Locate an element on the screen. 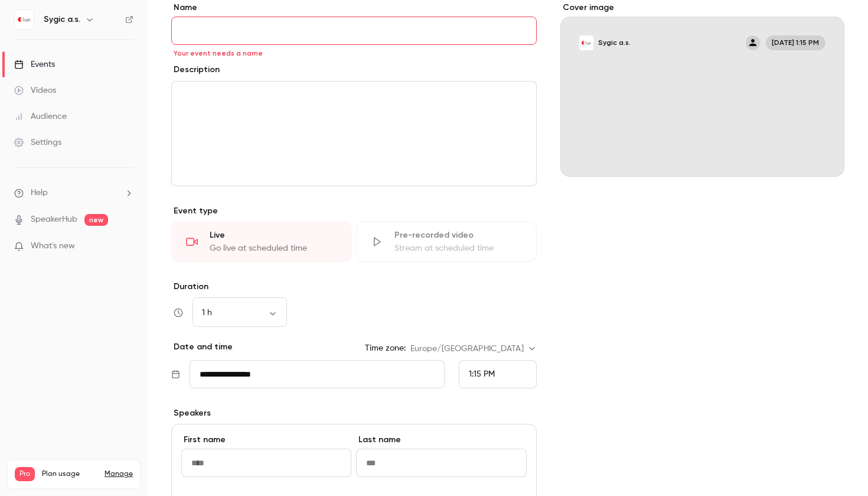 This screenshot has height=496, width=868. span: Pro is located at coordinates (25, 474).